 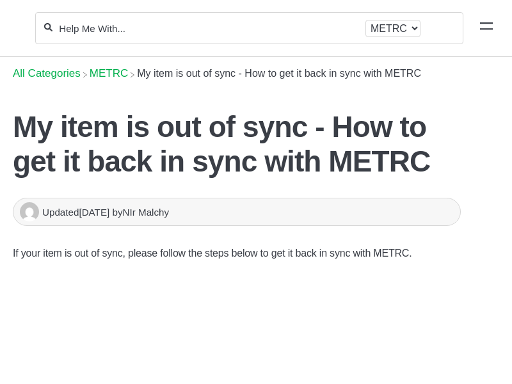 I want to click on a: METRC, so click(x=109, y=73).